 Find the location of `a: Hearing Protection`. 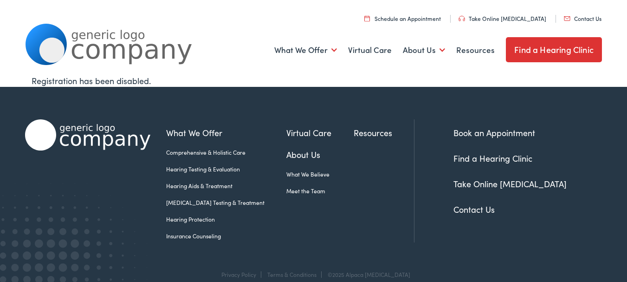

a: Hearing Protection is located at coordinates (226, 219).